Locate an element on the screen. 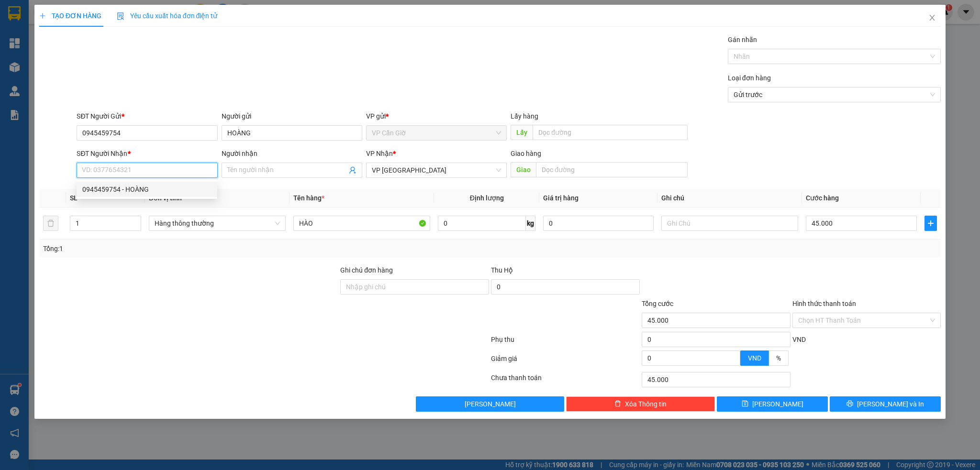  div: Giảm giá is located at coordinates (565, 361).